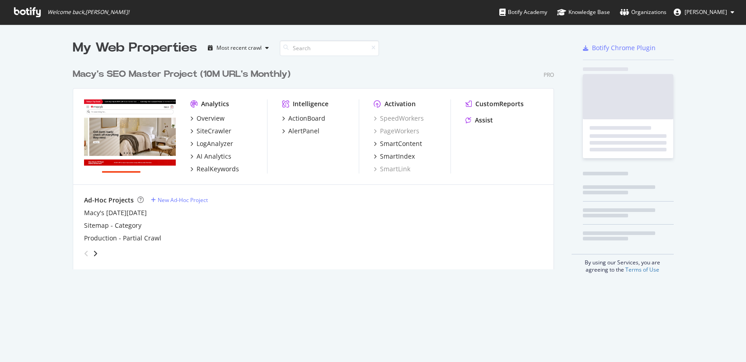 This screenshot has height=362, width=746. Describe the element at coordinates (207, 118) in the screenshot. I see `a: Overview` at that location.